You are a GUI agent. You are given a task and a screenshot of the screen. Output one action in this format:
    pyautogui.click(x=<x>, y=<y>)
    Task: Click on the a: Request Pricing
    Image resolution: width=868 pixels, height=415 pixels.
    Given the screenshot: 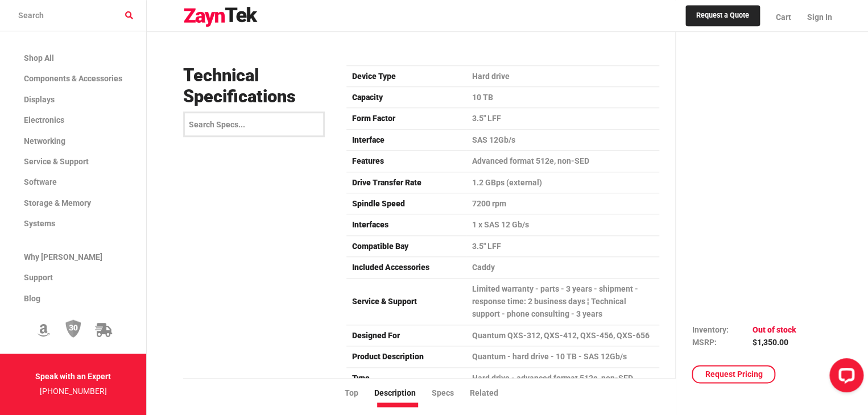 What is the action you would take?
    pyautogui.click(x=733, y=374)
    